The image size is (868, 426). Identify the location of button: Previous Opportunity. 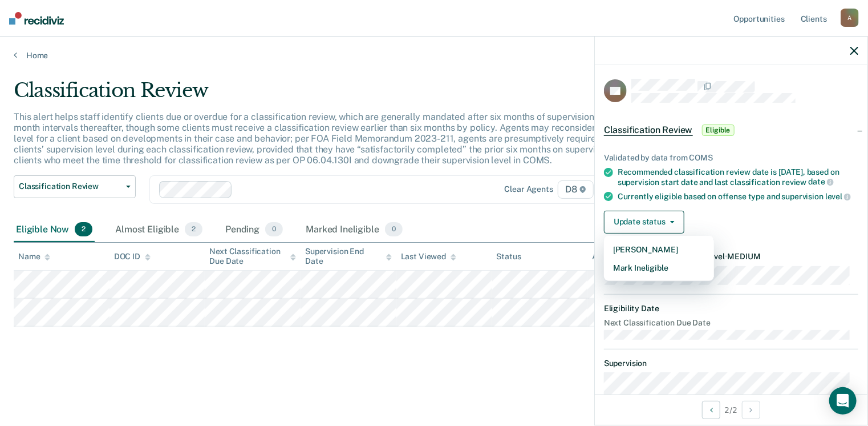
(711, 410).